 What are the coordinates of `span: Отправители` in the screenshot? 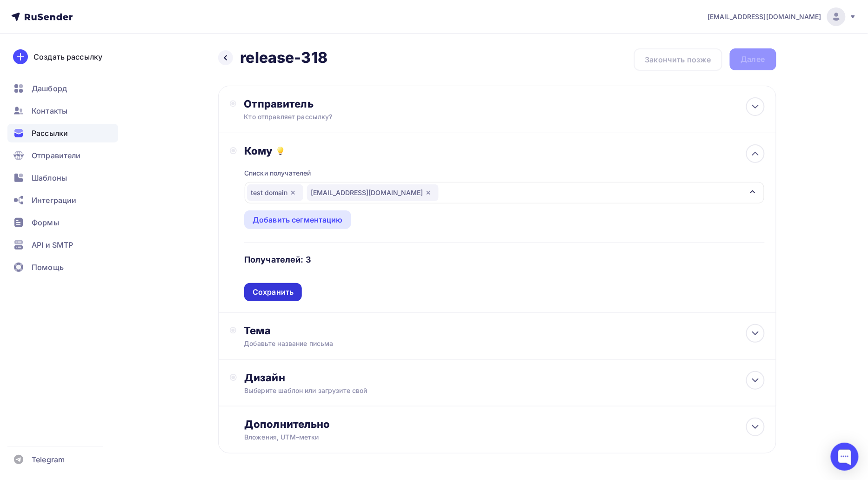 It's located at (57, 155).